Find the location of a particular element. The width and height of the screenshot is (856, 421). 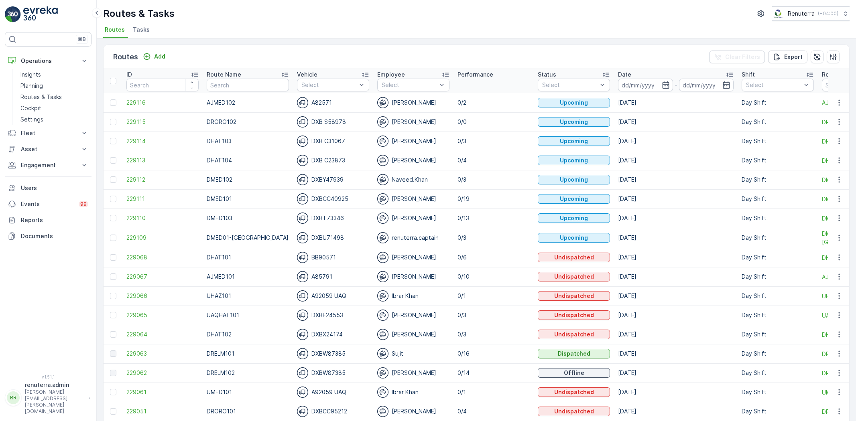

a: 229051 is located at coordinates (163, 412).